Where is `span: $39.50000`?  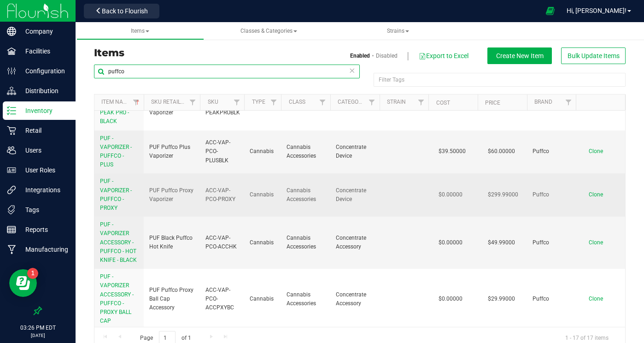
span: $39.50000 is located at coordinates (452, 151).